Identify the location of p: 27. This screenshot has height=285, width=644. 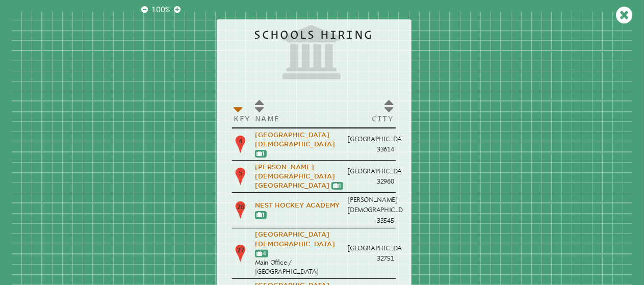
(241, 254).